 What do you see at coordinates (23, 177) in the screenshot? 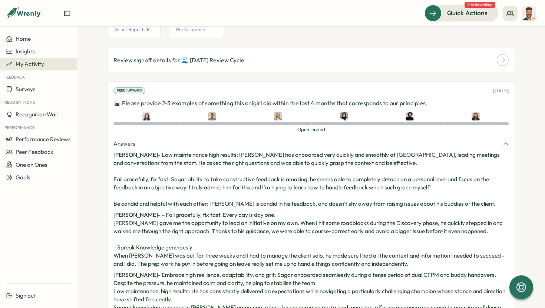
I see `span: Goals` at bounding box center [23, 177].